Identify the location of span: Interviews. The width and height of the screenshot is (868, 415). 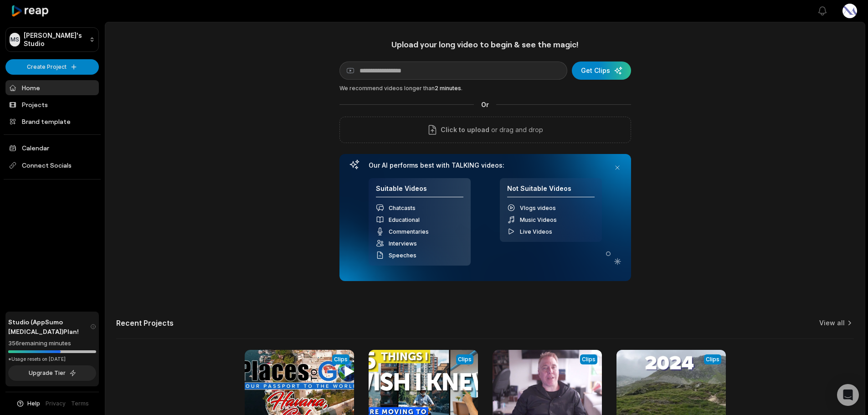
(403, 243).